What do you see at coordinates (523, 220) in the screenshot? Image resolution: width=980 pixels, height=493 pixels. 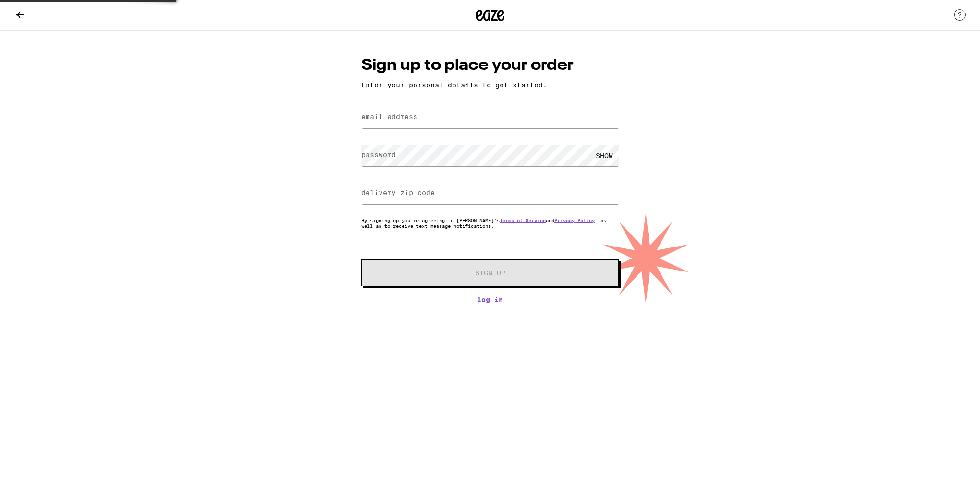 I see `a: Terms of Service` at bounding box center [523, 220].